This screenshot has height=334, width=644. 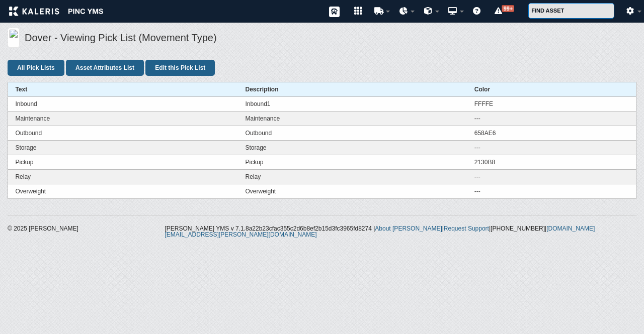 What do you see at coordinates (552, 104) in the screenshot?
I see `td: FFFFE` at bounding box center [552, 104].